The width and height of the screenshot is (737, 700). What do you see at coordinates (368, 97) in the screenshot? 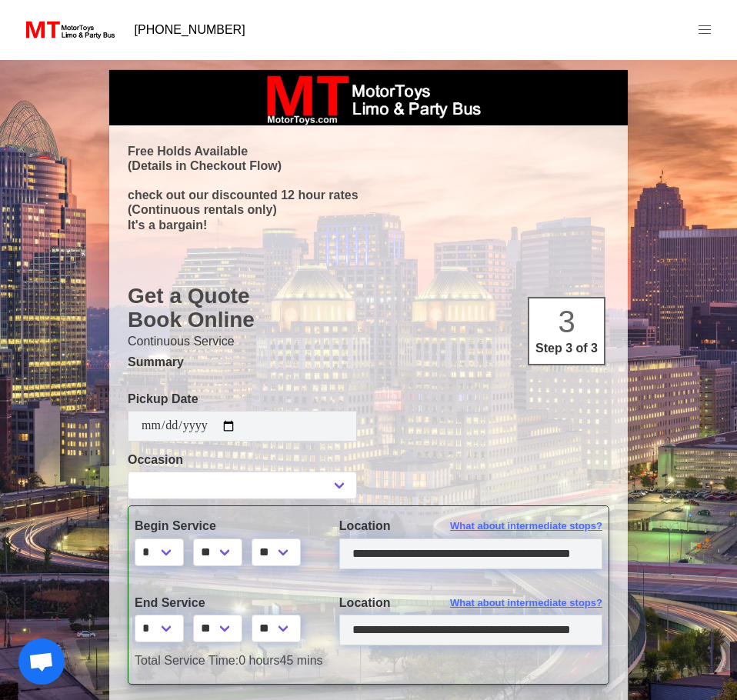
I see `img: box_logo_brand.jpeg` at bounding box center [368, 97].